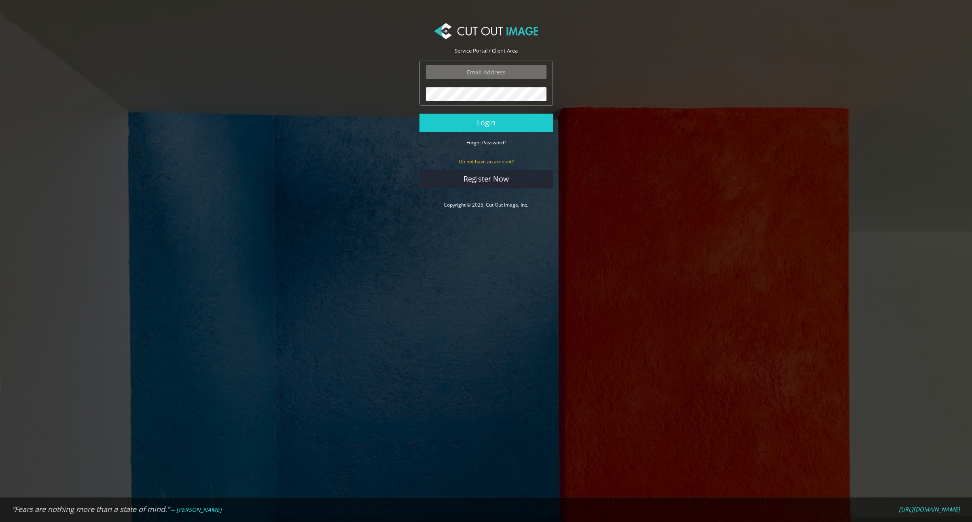 The height and width of the screenshot is (522, 972). I want to click on small: Forgot Password?, so click(486, 142).